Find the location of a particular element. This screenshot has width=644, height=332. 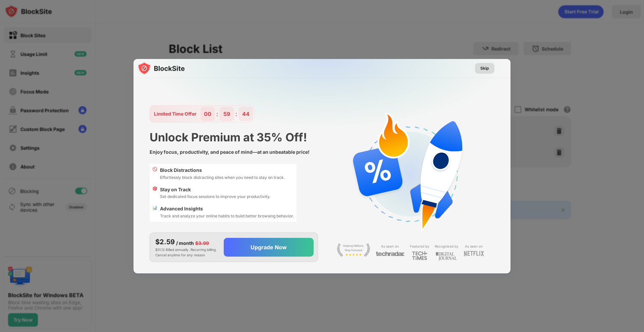

div: Set dedicated focus sessions to improve your productivity. is located at coordinates (215, 197).